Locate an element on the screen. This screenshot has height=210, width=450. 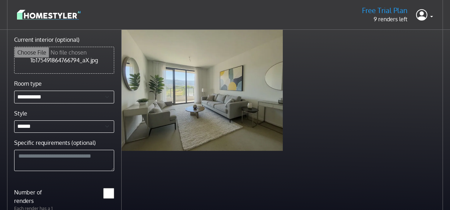
label: Room type is located at coordinates (28, 83).